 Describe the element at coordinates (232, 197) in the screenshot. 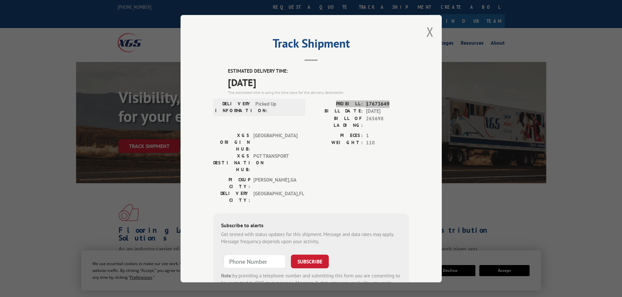

I see `label: DELIVERY CITY:` at that location.